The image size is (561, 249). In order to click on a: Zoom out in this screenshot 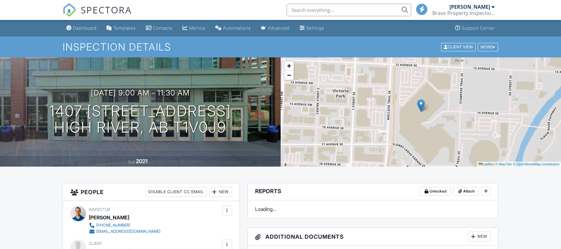, I will do `click(289, 75)`.